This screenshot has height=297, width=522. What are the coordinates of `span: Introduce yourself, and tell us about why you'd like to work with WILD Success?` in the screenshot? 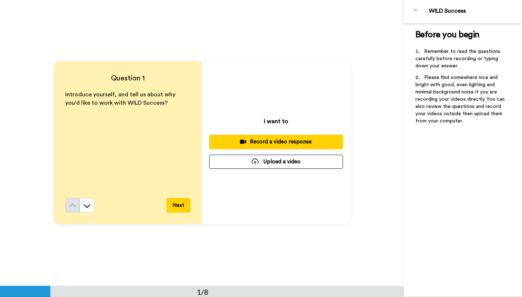 It's located at (121, 99).